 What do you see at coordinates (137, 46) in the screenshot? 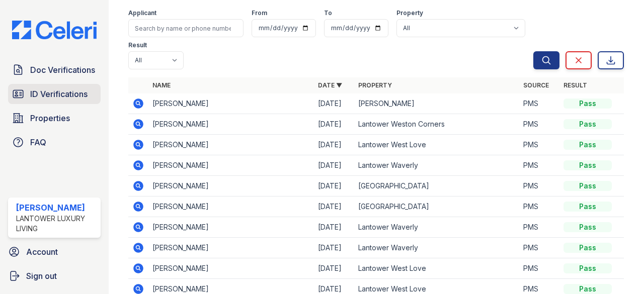
I see `label: Result` at bounding box center [137, 46].